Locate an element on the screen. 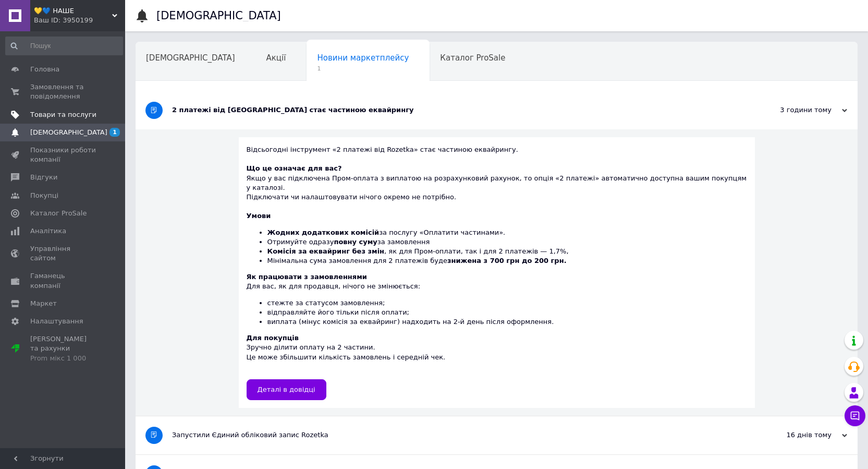 This screenshot has height=469, width=868. b: Для покупців is located at coordinates (273, 337).